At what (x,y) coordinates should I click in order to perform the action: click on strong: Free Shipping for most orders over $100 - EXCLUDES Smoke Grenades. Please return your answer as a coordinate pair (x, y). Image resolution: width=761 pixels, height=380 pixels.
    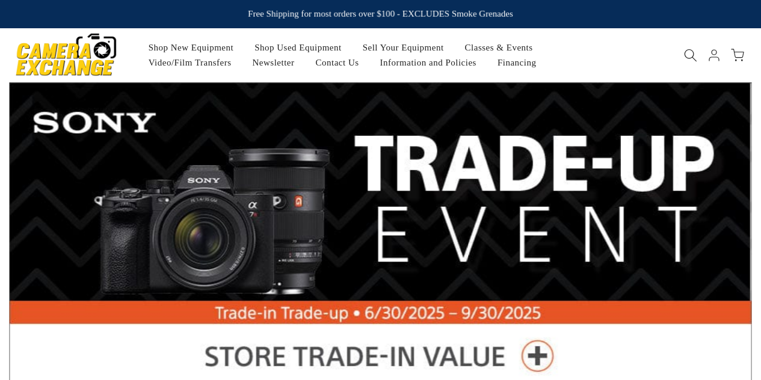
    Looking at the image, I should click on (380, 14).